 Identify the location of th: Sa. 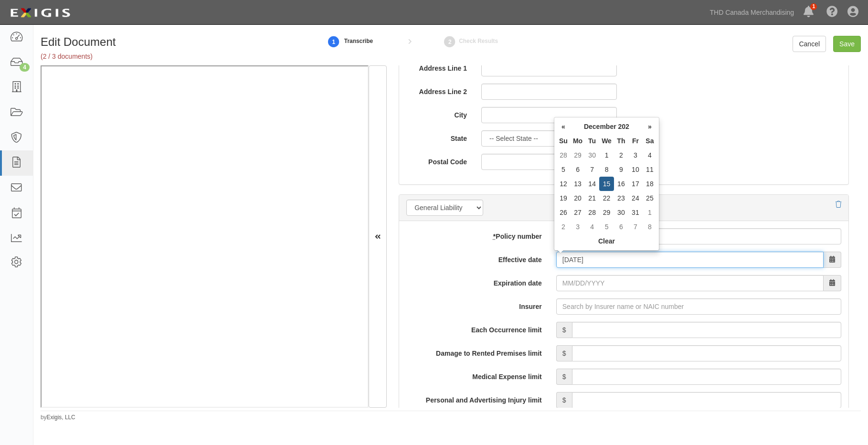
(650, 141).